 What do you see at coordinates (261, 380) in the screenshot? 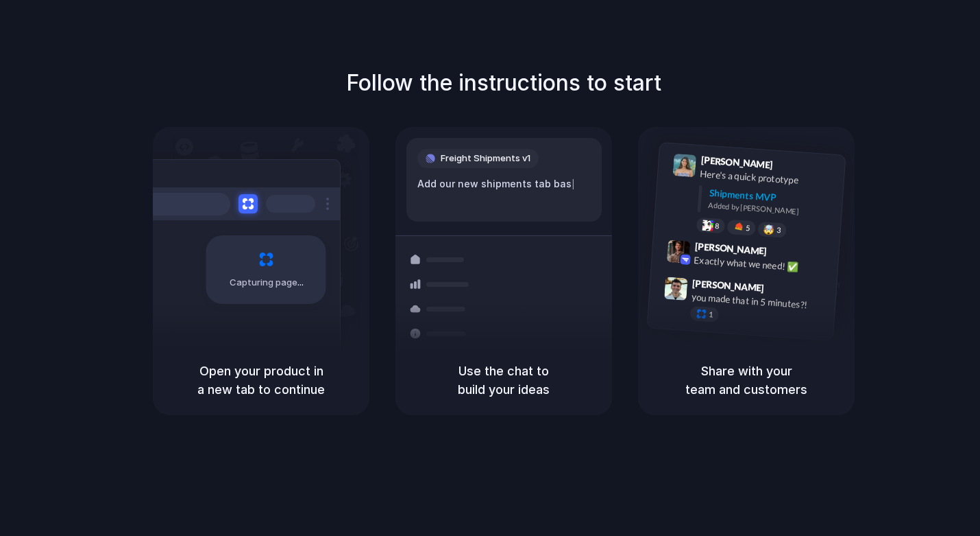
I see `h5: Open your product in a new tab to continue` at bounding box center [261, 380].